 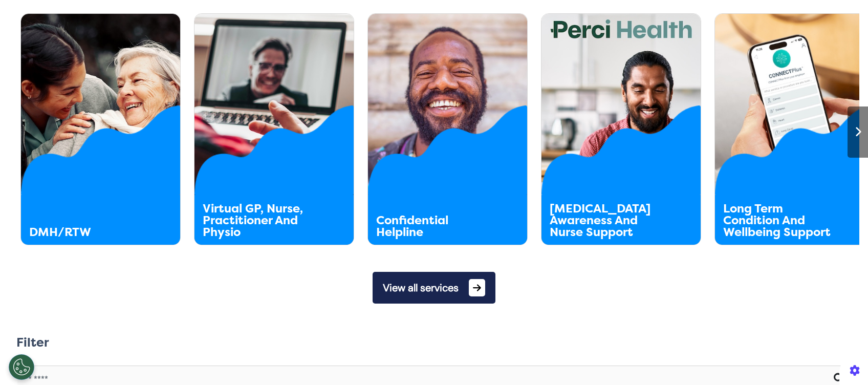 I want to click on button: Open Preferences, so click(x=21, y=367).